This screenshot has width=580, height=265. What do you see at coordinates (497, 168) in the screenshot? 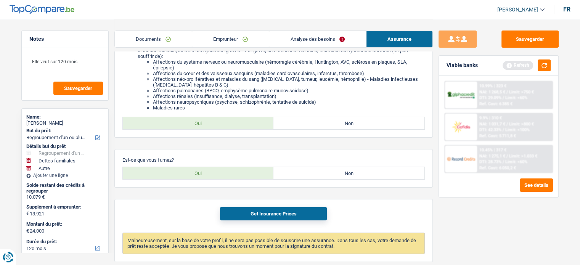
I see `div: Ref. Cost: 6 050,2 €` at bounding box center [497, 168].